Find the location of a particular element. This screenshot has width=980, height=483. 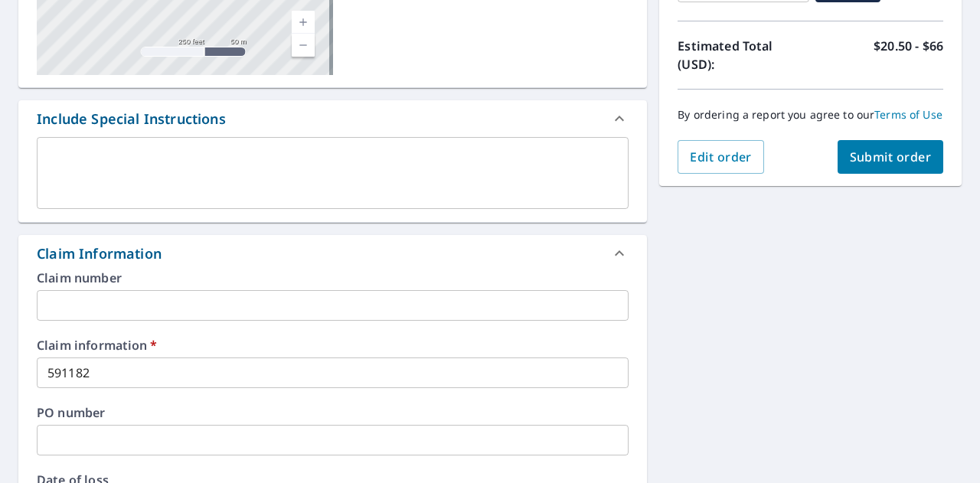

a: Terms of Use is located at coordinates (908, 114).